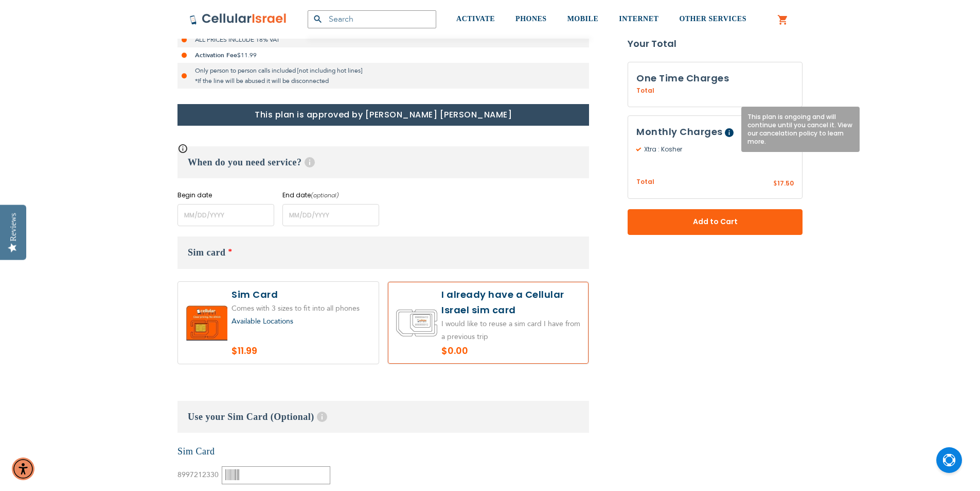  Describe the element at coordinates (715, 43) in the screenshot. I see `strong: Your Total` at that location.